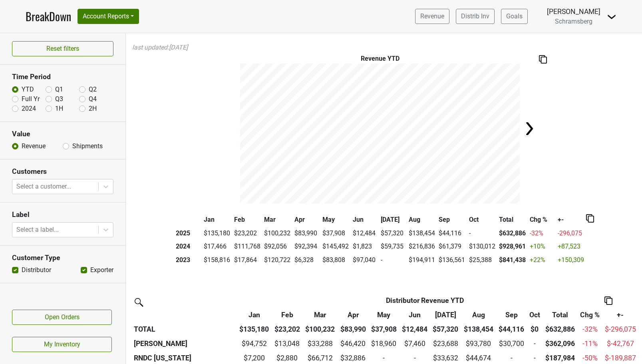  I want to click on span: Schramsberg, so click(574, 21).